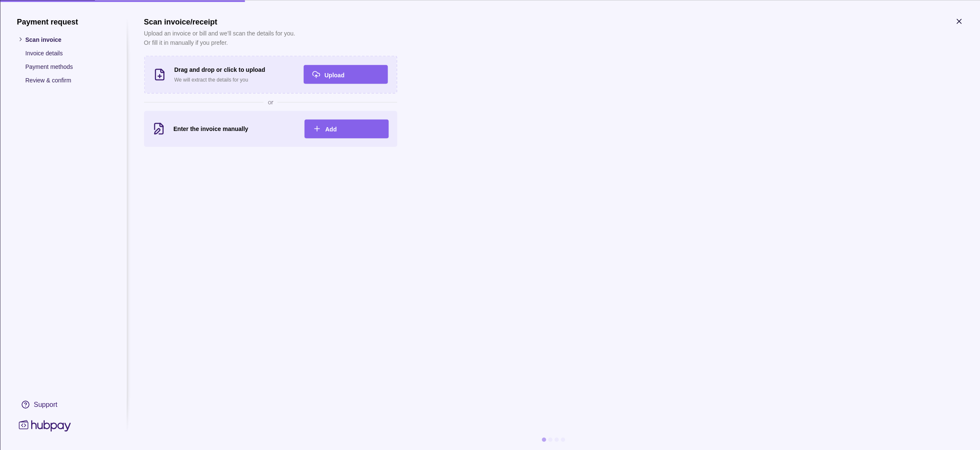 This screenshot has height=450, width=980. Describe the element at coordinates (345, 75) in the screenshot. I see `button: Upload` at that location.